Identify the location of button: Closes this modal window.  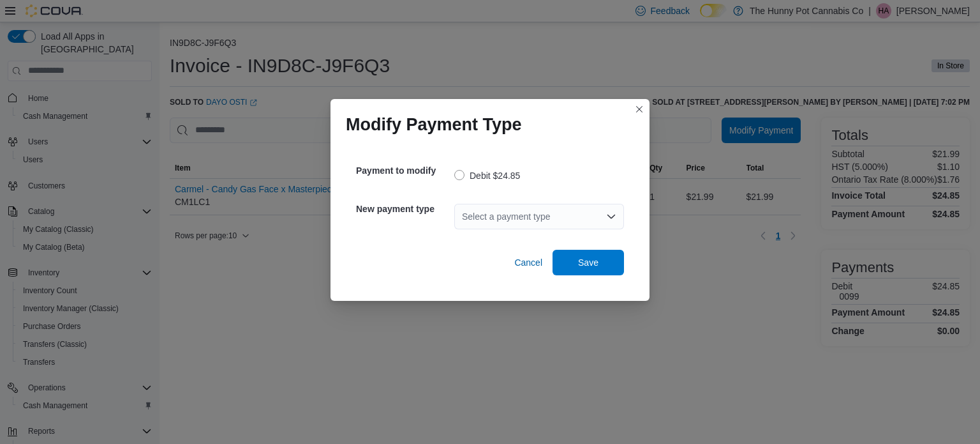
(639, 109).